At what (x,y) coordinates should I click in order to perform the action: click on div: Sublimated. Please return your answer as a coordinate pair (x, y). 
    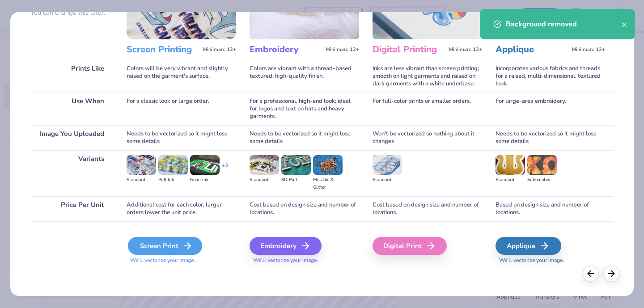
    Looking at the image, I should click on (542, 179).